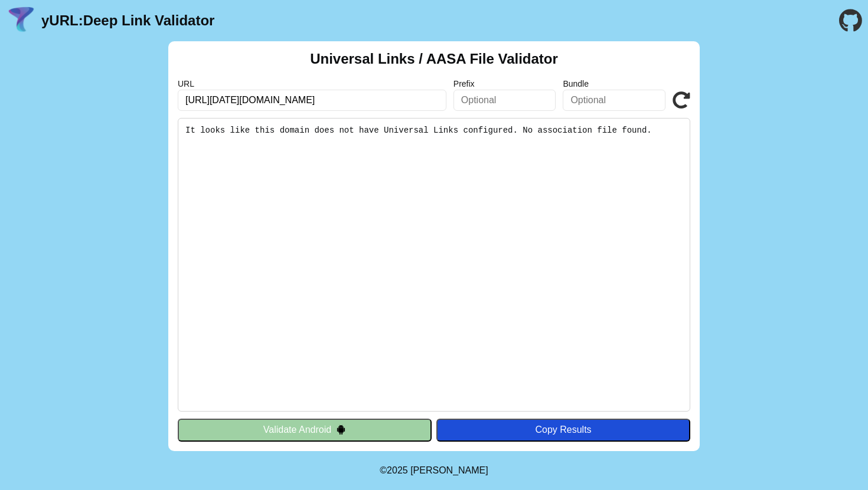 Image resolution: width=868 pixels, height=490 pixels. I want to click on label: URL, so click(312, 83).